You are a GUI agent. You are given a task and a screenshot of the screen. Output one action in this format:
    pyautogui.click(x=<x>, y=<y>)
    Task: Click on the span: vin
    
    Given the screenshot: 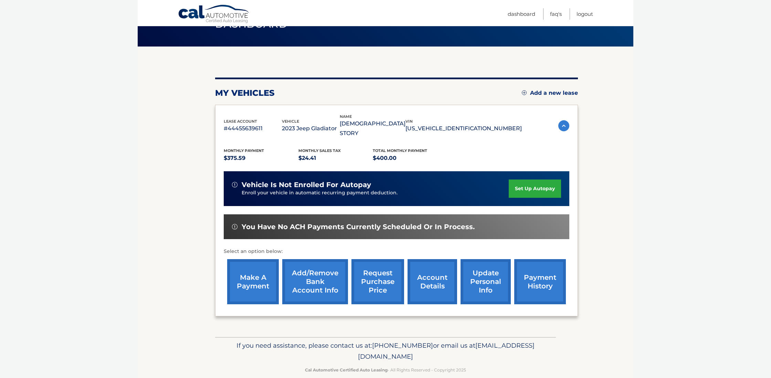 What is the action you would take?
    pyautogui.click(x=409, y=121)
    